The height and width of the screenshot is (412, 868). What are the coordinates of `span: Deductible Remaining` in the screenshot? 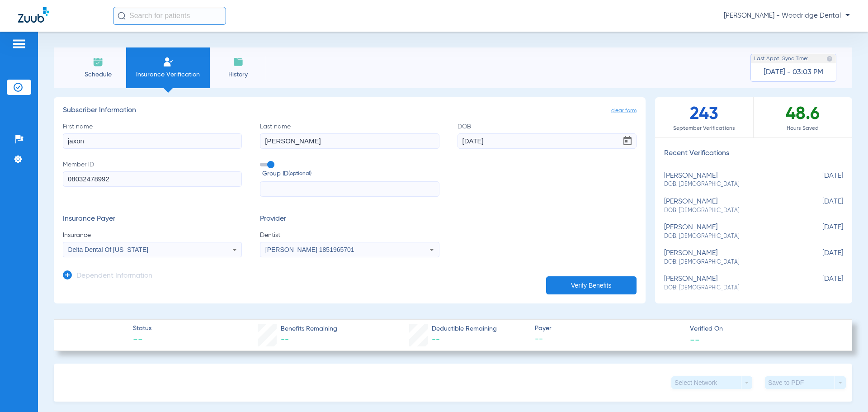 It's located at (464, 329).